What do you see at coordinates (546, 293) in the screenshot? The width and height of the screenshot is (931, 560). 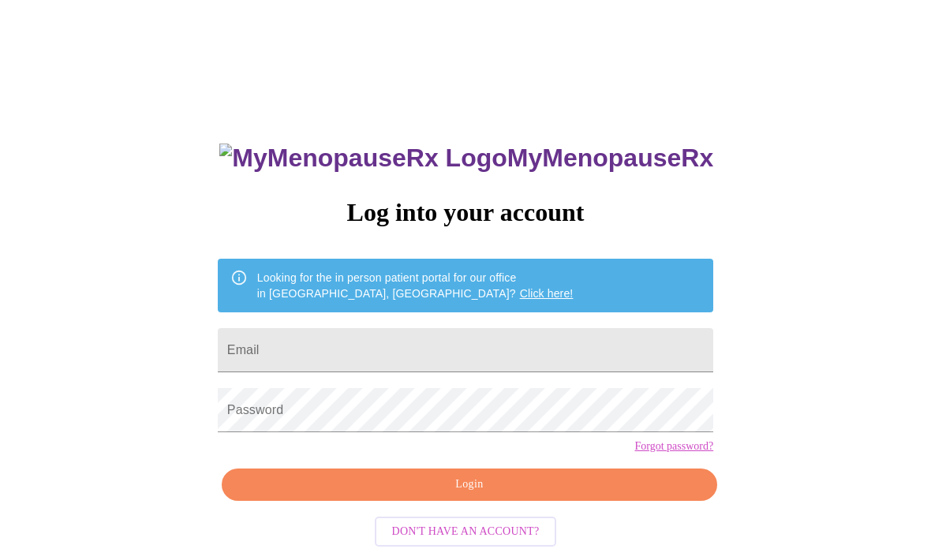 I see `a: Click here!` at bounding box center [546, 293].